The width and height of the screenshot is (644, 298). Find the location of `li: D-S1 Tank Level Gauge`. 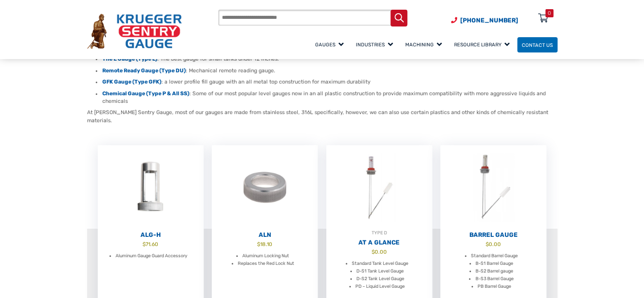

li: D-S1 Tank Level Gauge is located at coordinates (380, 271).